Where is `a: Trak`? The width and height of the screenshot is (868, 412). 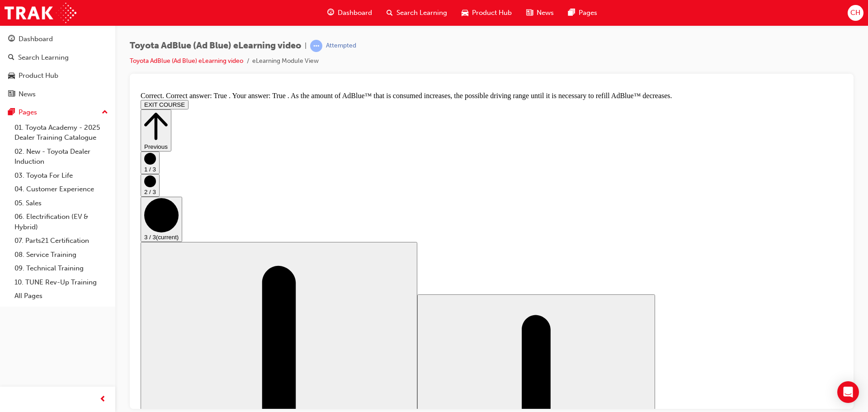 a: Trak is located at coordinates (41, 13).